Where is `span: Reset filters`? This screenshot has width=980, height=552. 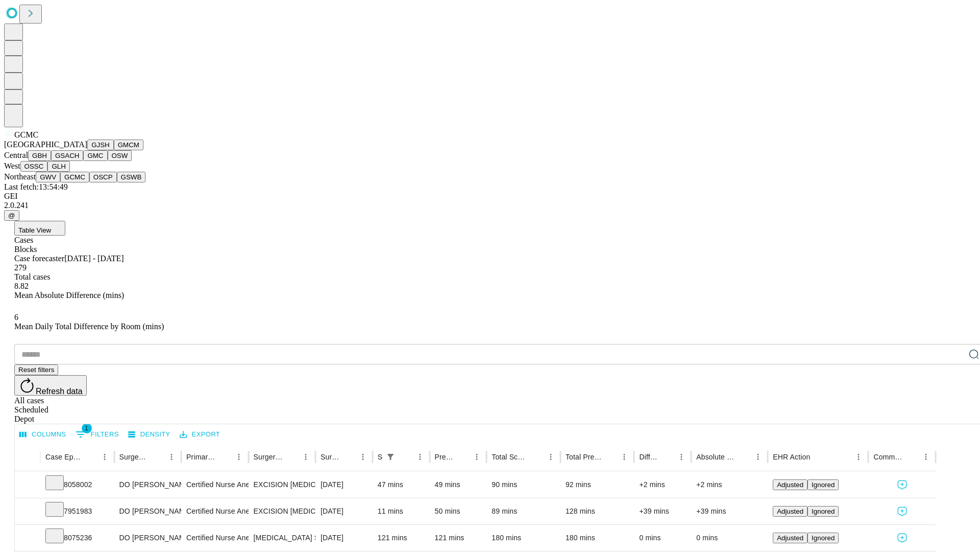 span: Reset filters is located at coordinates (36, 369).